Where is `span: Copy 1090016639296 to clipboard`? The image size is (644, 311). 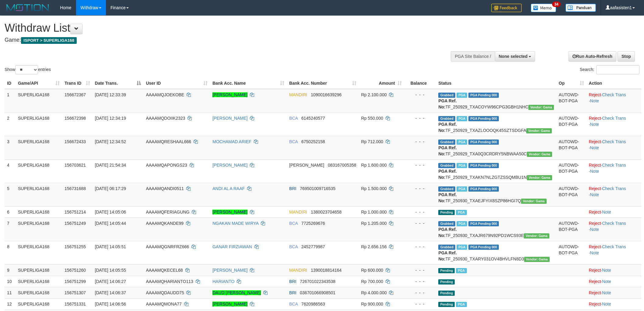
span: Copy 1090016639296 to clipboard is located at coordinates (326, 95).